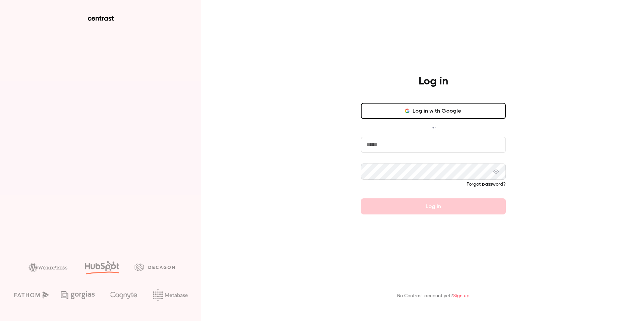  I want to click on button: Log in with Google, so click(433, 111).